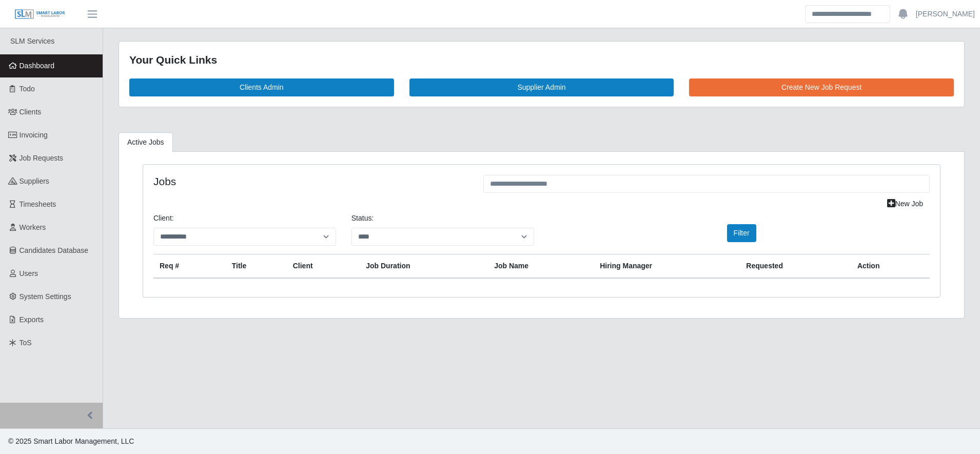 The image size is (980, 454). I want to click on th: Job Duration, so click(424, 266).